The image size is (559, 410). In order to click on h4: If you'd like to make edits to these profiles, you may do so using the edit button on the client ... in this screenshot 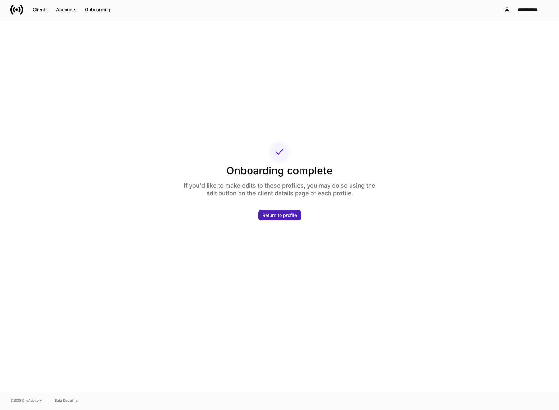, I will do `click(280, 188)`.